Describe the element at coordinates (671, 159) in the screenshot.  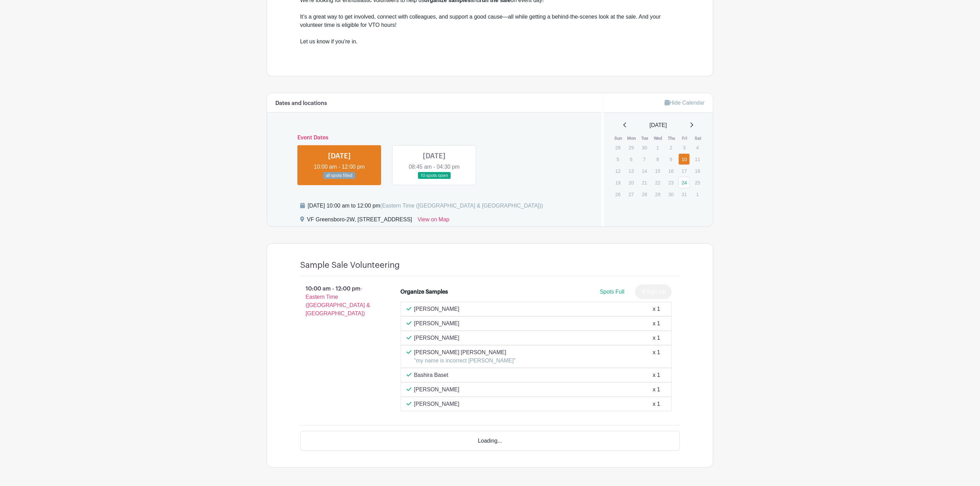
I see `p: 9` at that location.